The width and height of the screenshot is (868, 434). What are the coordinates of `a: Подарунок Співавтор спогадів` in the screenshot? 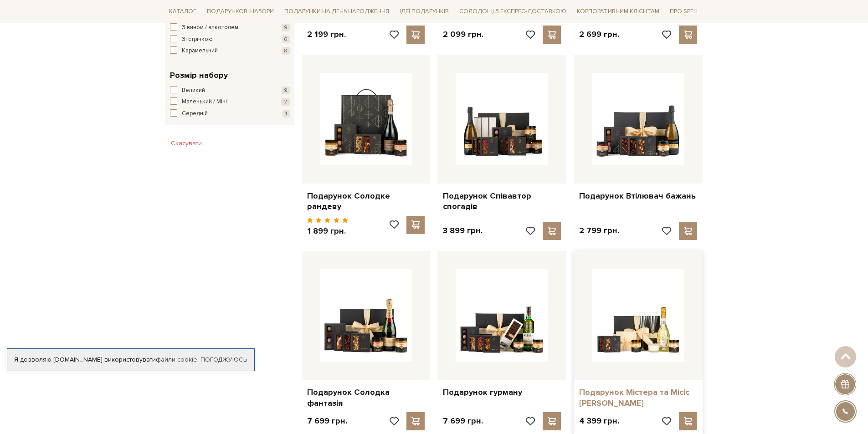 It's located at (502, 202).